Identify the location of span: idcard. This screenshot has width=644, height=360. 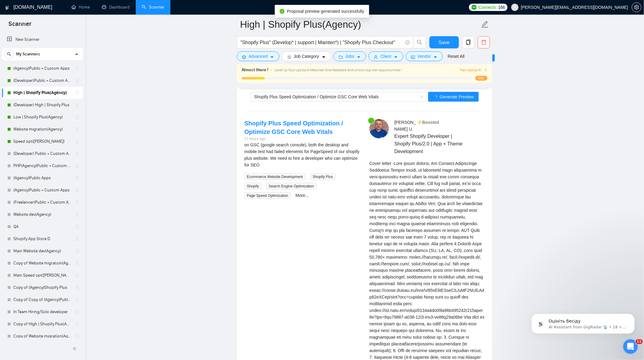
(413, 57).